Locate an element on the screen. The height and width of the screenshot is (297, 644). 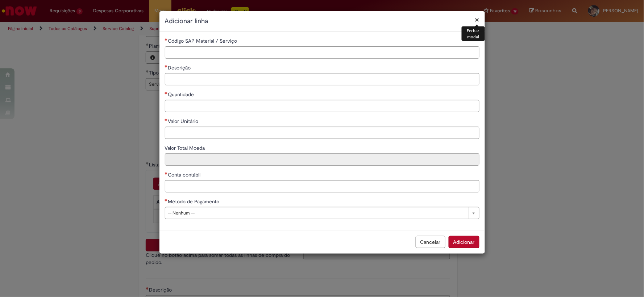
input: Código SAP Material / Serviço is located at coordinates (322, 52).